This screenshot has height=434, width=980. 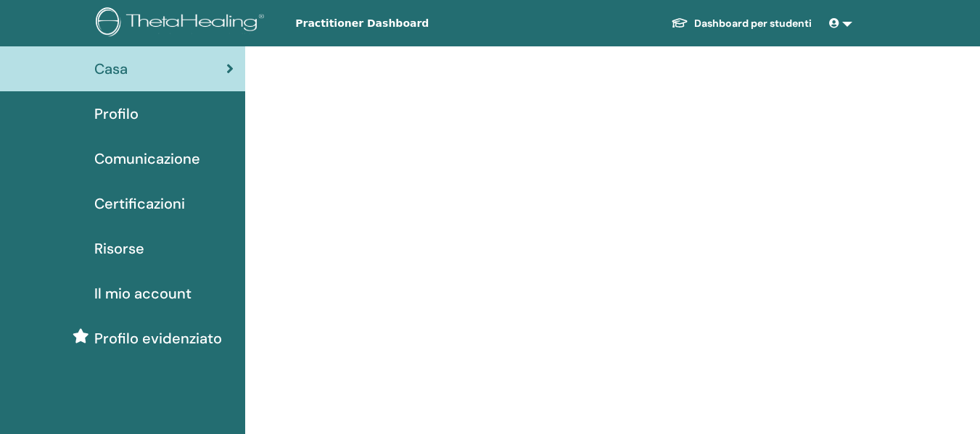 What do you see at coordinates (158, 339) in the screenshot?
I see `span: Profilo evidenziato` at bounding box center [158, 339].